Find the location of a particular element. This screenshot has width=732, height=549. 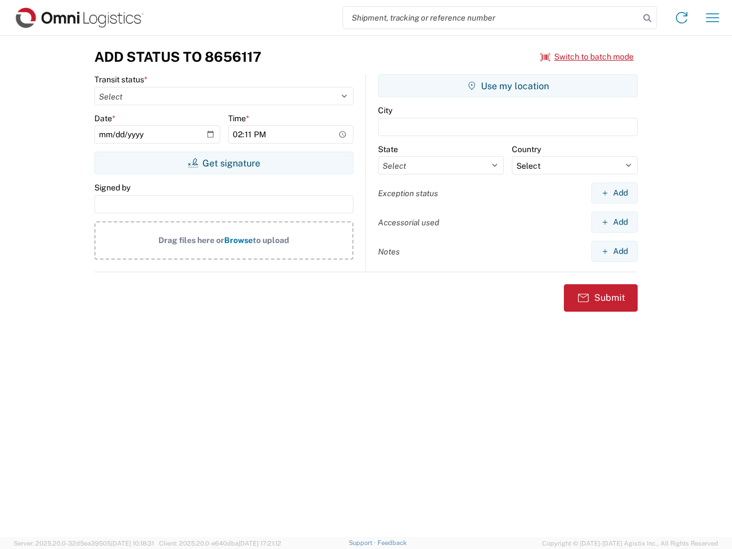

label: Date is located at coordinates (105, 118).